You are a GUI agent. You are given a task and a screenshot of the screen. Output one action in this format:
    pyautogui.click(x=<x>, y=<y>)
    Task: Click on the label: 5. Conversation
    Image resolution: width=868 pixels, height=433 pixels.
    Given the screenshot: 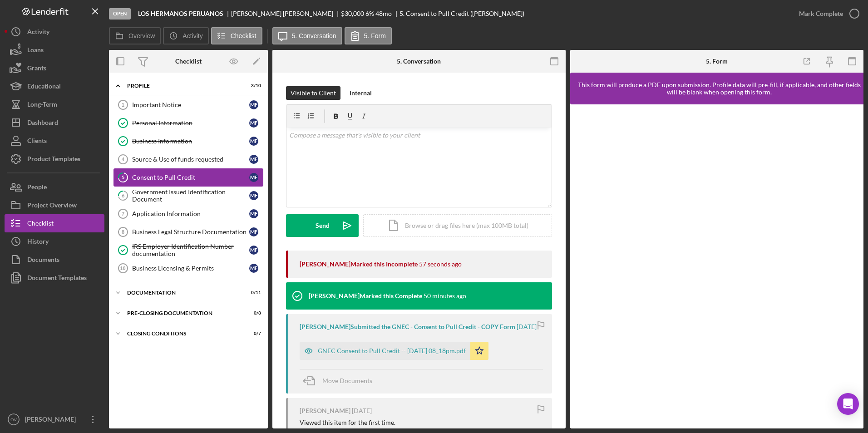 What is the action you would take?
    pyautogui.click(x=314, y=36)
    